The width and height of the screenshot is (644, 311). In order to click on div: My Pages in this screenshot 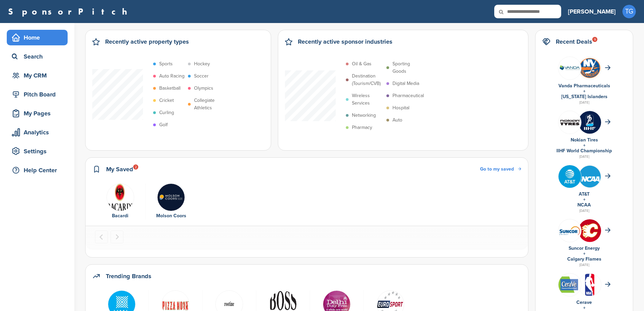, I will do `click(39, 113)`.